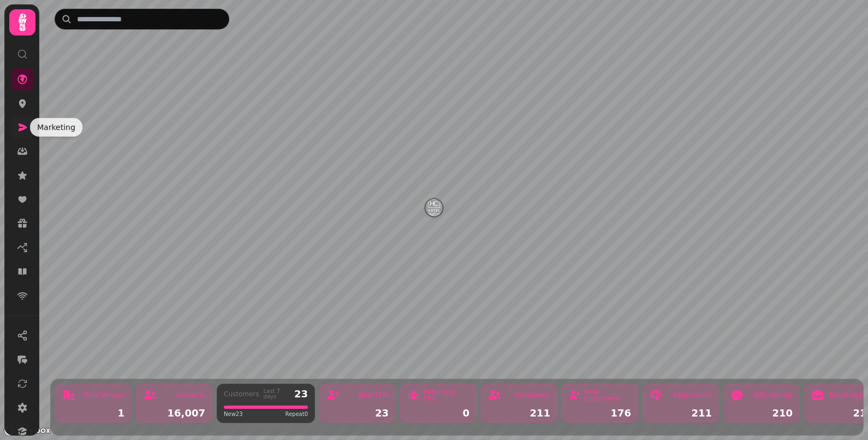 The width and height of the screenshot is (868, 440). What do you see at coordinates (93, 413) in the screenshot?
I see `div: 1` at bounding box center [93, 413].